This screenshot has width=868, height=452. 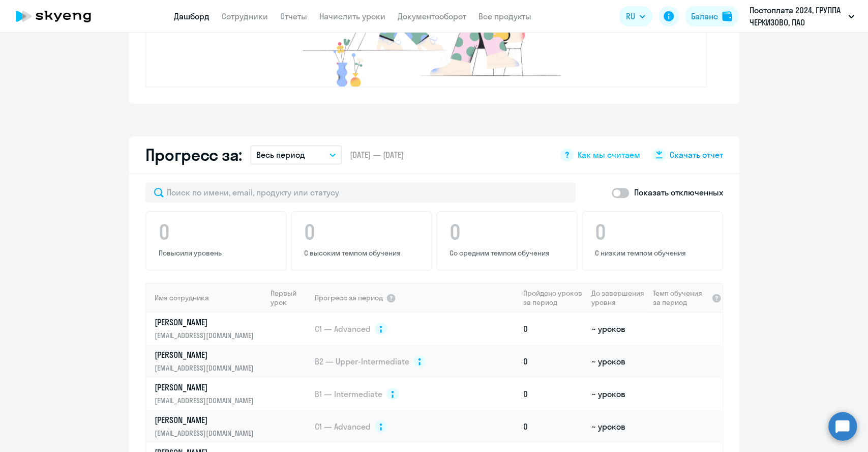 I want to click on span: RU, so click(x=631, y=16).